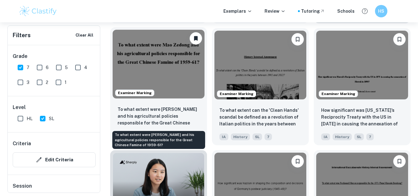  I want to click on p: Exemplars, so click(237, 11).